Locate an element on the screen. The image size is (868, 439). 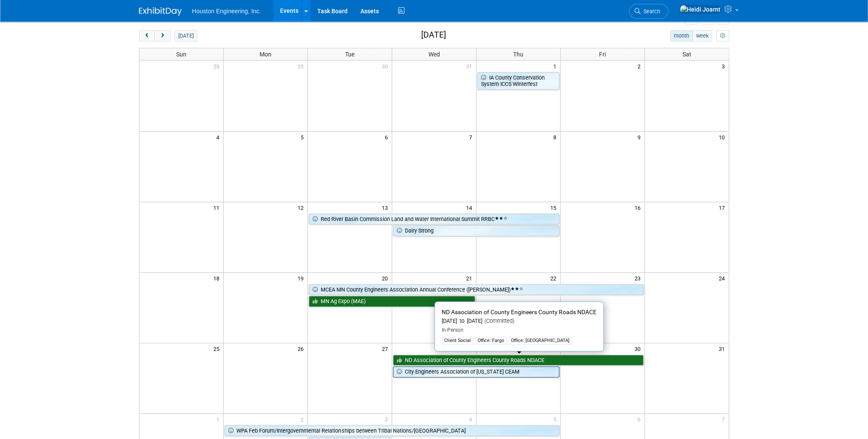
a: MN Ag Expo (MAE) is located at coordinates (392, 302).